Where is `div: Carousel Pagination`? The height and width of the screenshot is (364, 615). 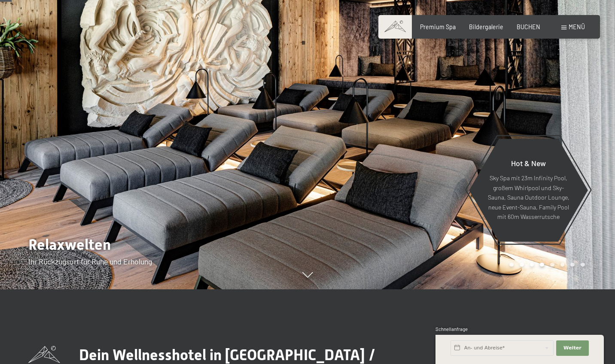 div: Carousel Pagination is located at coordinates (546, 265).